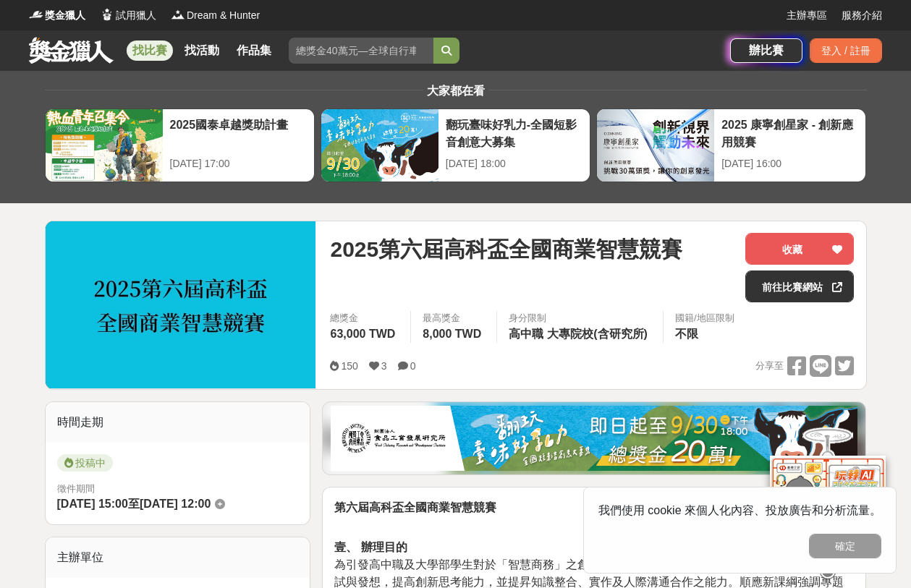 This screenshot has height=588, width=911. What do you see at coordinates (254, 51) in the screenshot?
I see `a: 作品集` at bounding box center [254, 51].